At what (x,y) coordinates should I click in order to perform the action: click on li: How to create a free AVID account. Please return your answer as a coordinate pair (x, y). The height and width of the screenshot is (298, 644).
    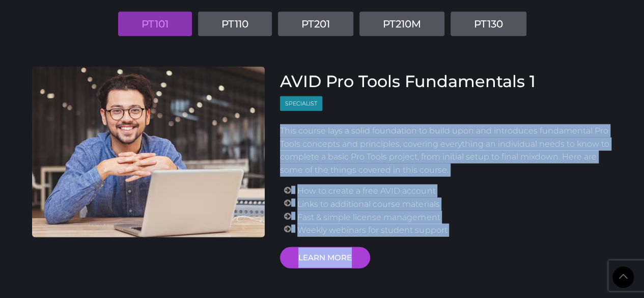
    Looking at the image, I should click on (455, 191).